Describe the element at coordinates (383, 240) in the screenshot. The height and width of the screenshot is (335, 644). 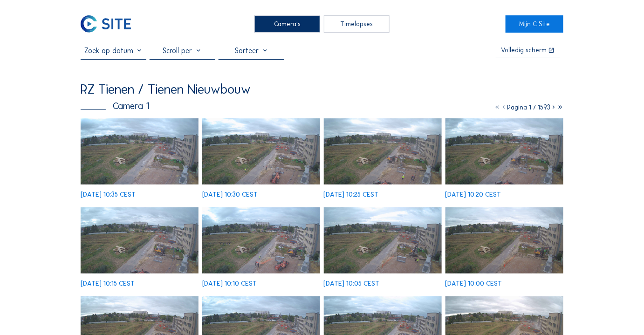
I see `img: image_52961217` at that location.